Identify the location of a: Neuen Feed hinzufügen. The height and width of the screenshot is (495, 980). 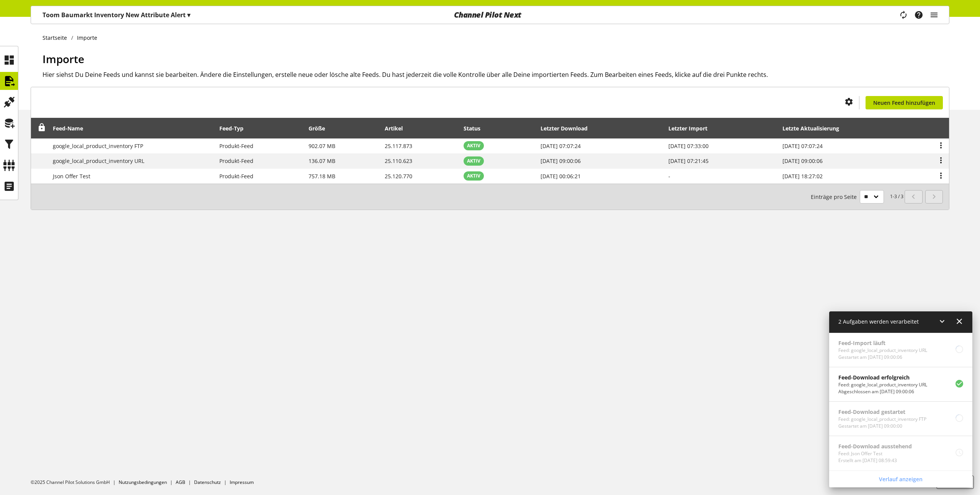
(904, 102).